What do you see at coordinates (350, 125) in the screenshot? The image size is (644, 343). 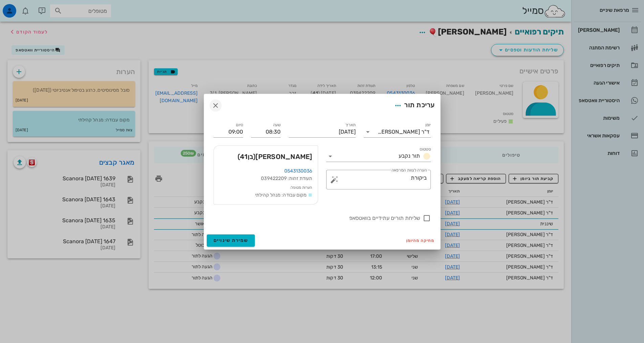 I see `label: תאריך` at bounding box center [350, 125].